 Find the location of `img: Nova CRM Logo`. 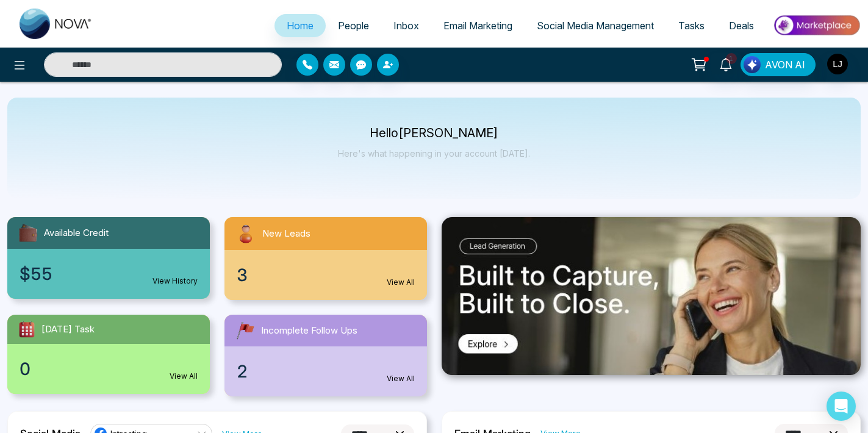

img: Nova CRM Logo is located at coordinates (56, 24).